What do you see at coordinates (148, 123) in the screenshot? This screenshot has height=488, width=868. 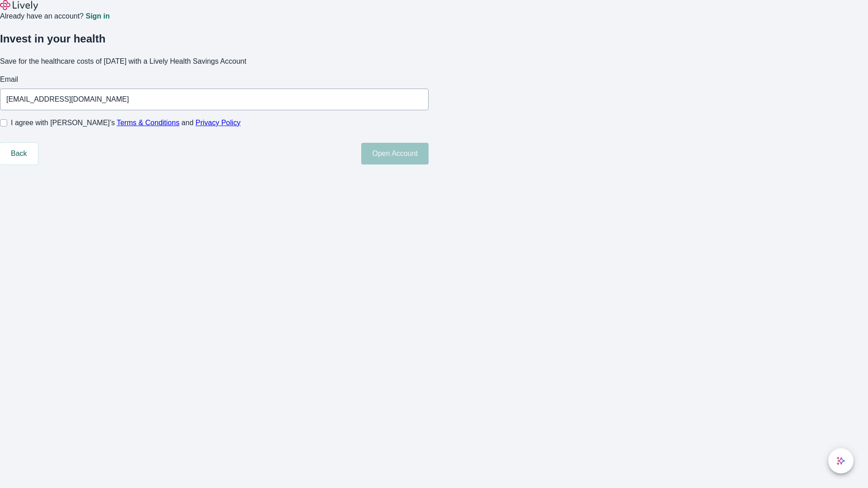 I see `a: Terms & Conditions` at bounding box center [148, 123].